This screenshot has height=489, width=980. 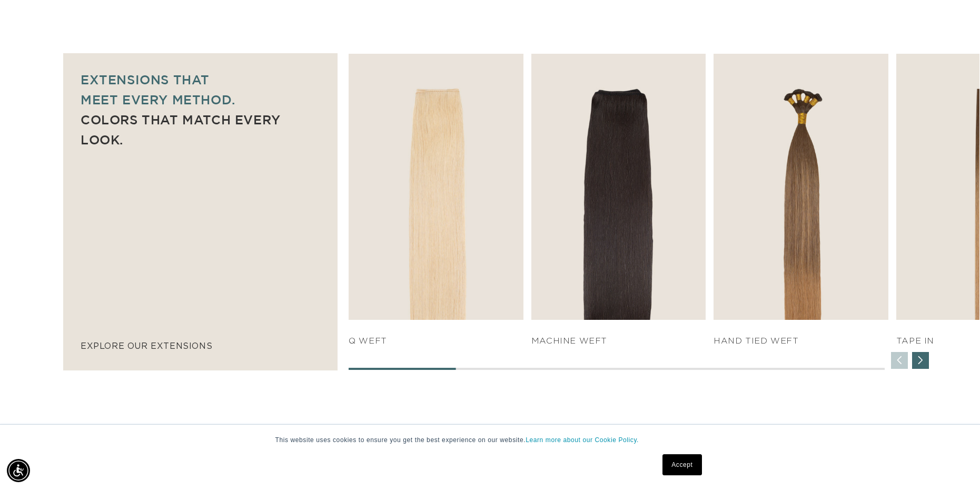 What do you see at coordinates (582, 440) in the screenshot?
I see `a: Learn more about our Cookie Policy.` at bounding box center [582, 440].